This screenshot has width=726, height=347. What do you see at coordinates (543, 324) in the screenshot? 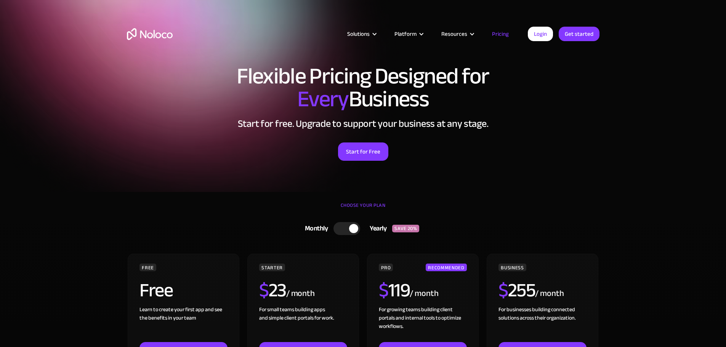
I see `div: For businesses building connected solutions across their organization. ‍` at bounding box center [543, 324].